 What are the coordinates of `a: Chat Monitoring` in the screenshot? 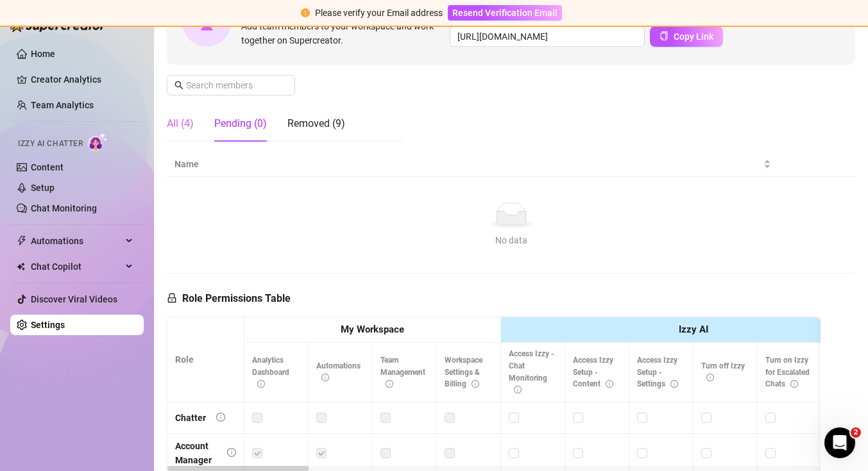 It's located at (64, 208).